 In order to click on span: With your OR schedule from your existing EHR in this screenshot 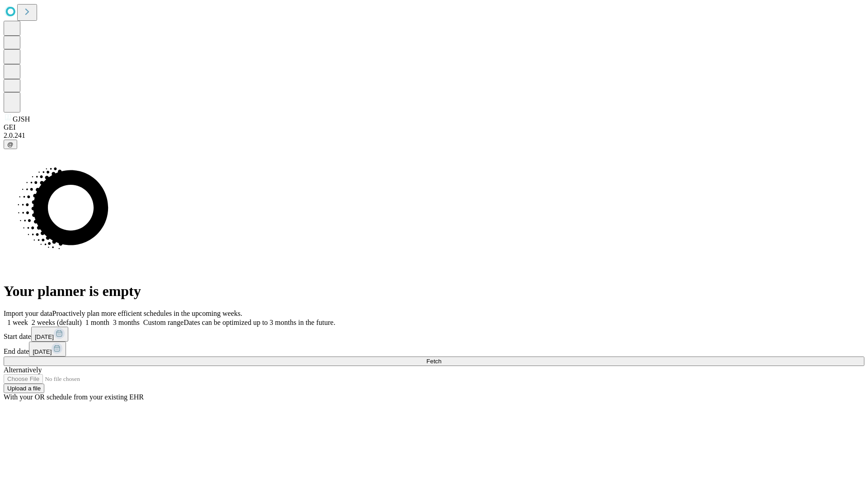, I will do `click(74, 397)`.